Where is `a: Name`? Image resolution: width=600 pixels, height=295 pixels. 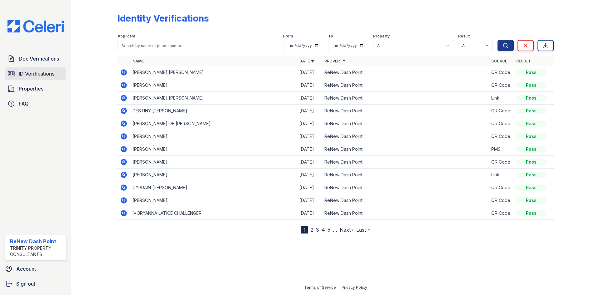
a: Name is located at coordinates (138, 61).